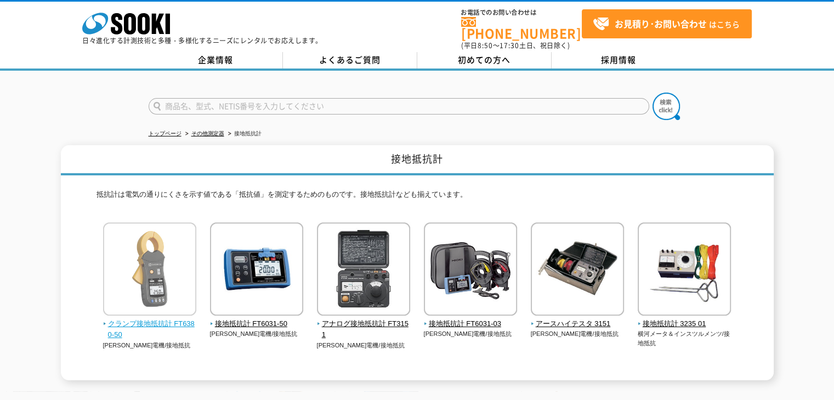 Image resolution: width=834 pixels, height=400 pixels. Describe the element at coordinates (257, 324) in the screenshot. I see `span: 接地抵抗計 FT6031-50` at that location.